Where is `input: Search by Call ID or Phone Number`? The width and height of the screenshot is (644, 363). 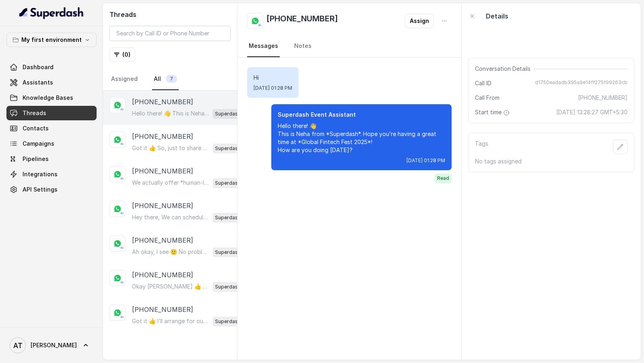
input: Search by Call ID or Phone Number is located at coordinates (170, 34).